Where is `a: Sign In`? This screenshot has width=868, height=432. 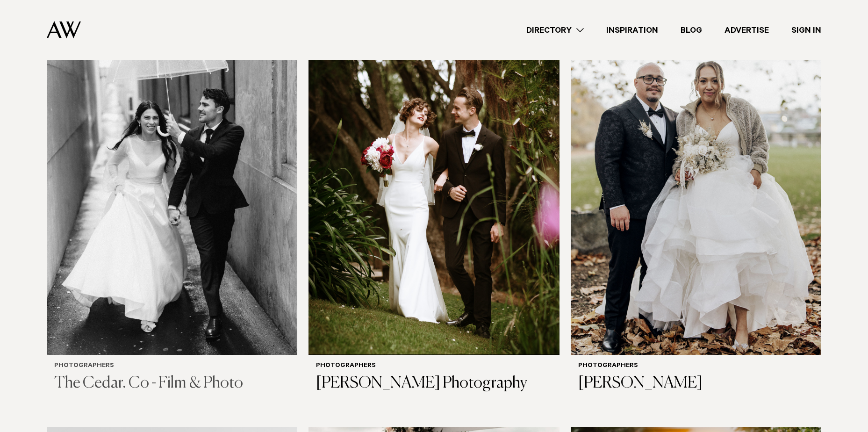
a: Sign In is located at coordinates (807, 30).